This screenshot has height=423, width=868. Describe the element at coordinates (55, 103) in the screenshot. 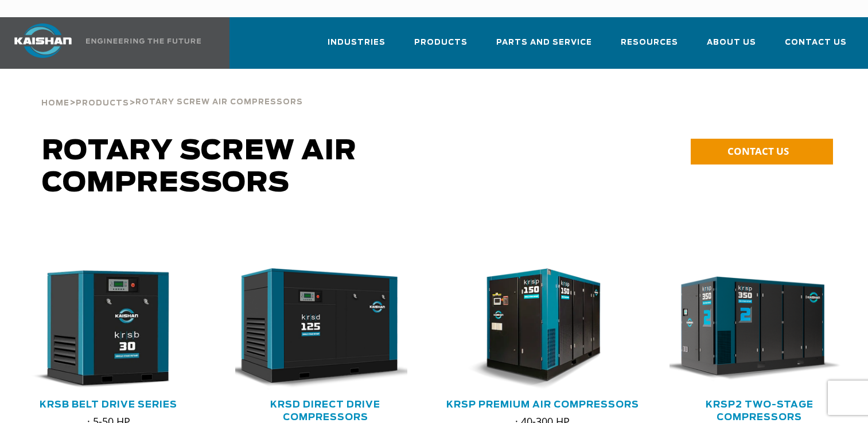

I see `a: Home` at that location.